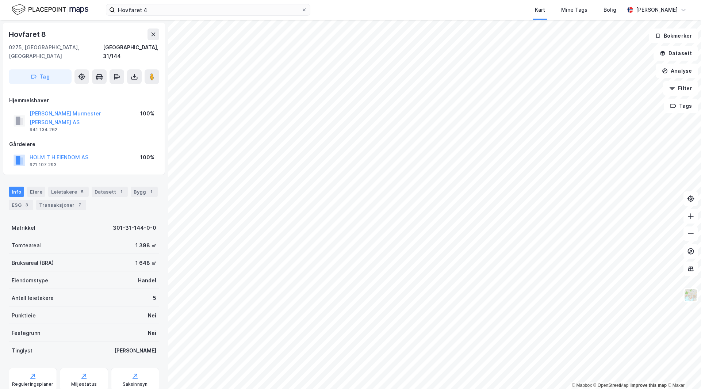 This screenshot has width=701, height=389. I want to click on div: Datasett, so click(110, 192).